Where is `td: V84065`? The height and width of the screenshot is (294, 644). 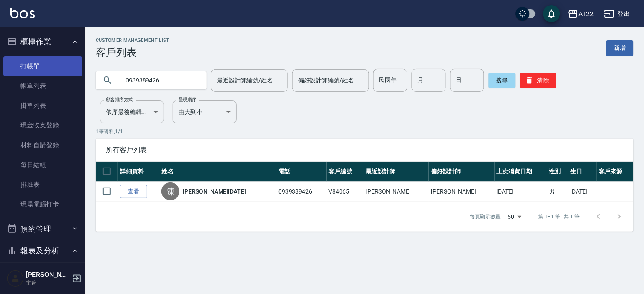
td: V84065 is located at coordinates (345, 191).